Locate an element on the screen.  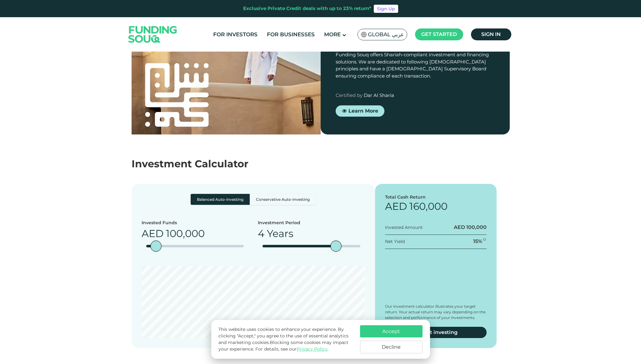
span: More is located at coordinates (332, 34).